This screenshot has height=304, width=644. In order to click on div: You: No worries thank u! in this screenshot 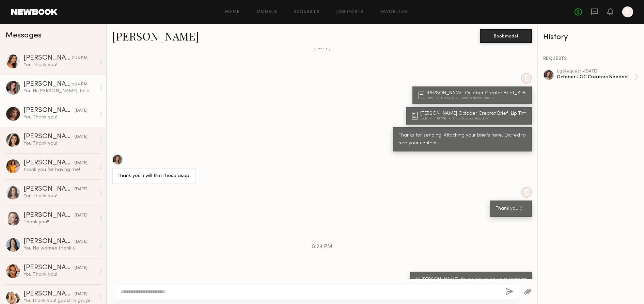, I will do `click(60, 248)`.